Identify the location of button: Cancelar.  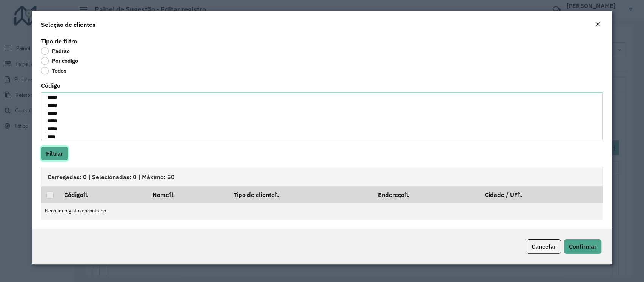
(543, 246).